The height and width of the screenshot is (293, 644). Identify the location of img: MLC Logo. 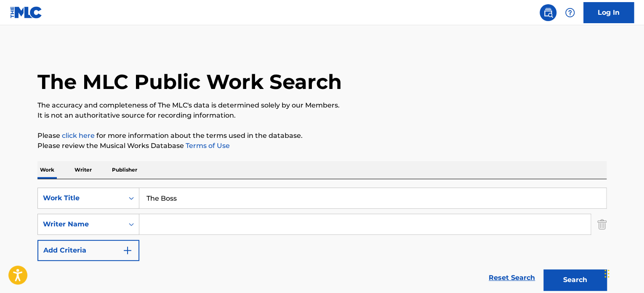
(26, 12).